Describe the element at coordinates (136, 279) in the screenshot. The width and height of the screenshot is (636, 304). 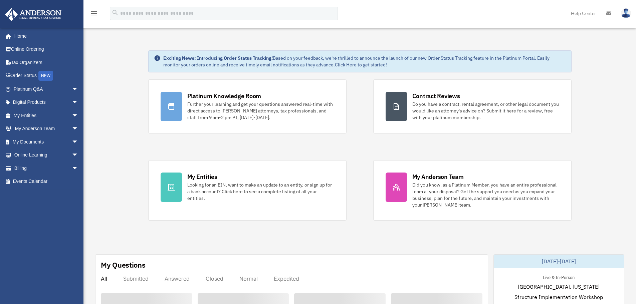
I see `div: Submitted` at that location.